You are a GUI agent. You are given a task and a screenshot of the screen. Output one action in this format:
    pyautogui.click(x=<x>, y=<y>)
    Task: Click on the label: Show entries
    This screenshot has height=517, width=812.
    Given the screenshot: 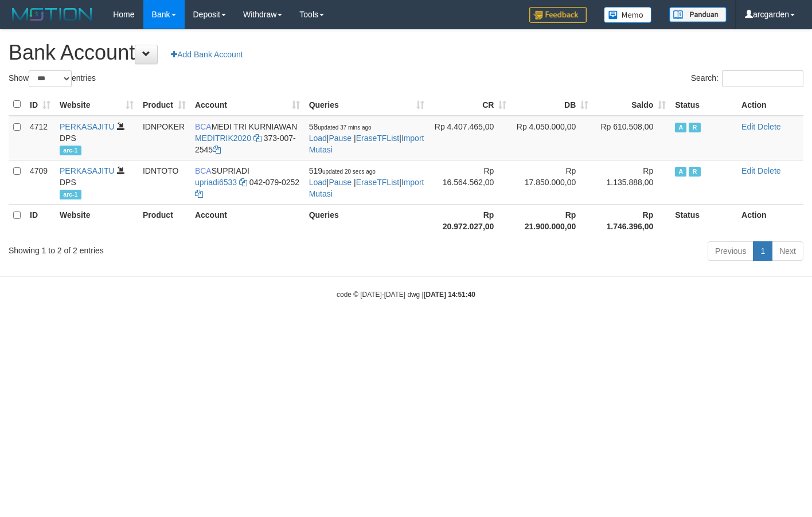 What is the action you would take?
    pyautogui.click(x=52, y=79)
    